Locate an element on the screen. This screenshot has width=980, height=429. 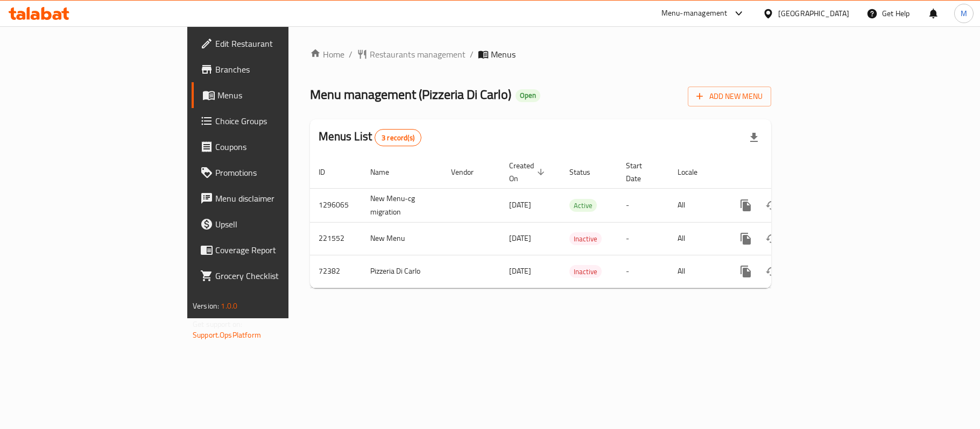
span: Upsell is located at coordinates (279, 224).